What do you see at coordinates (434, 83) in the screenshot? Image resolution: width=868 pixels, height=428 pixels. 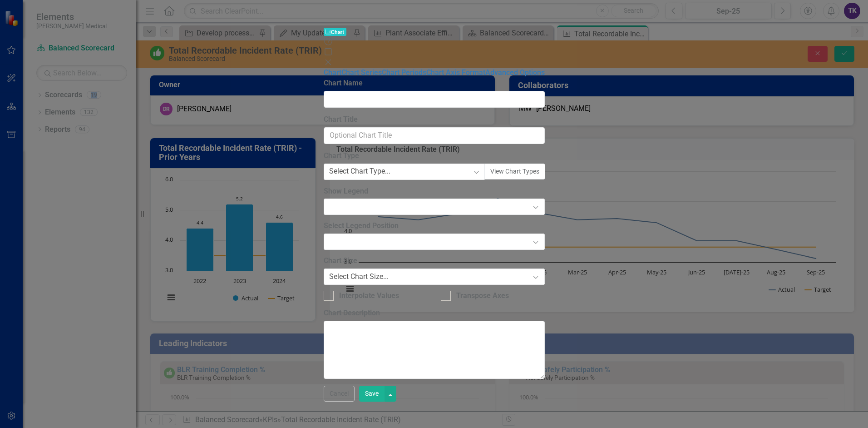 I see `label: Chart Name` at bounding box center [434, 83].